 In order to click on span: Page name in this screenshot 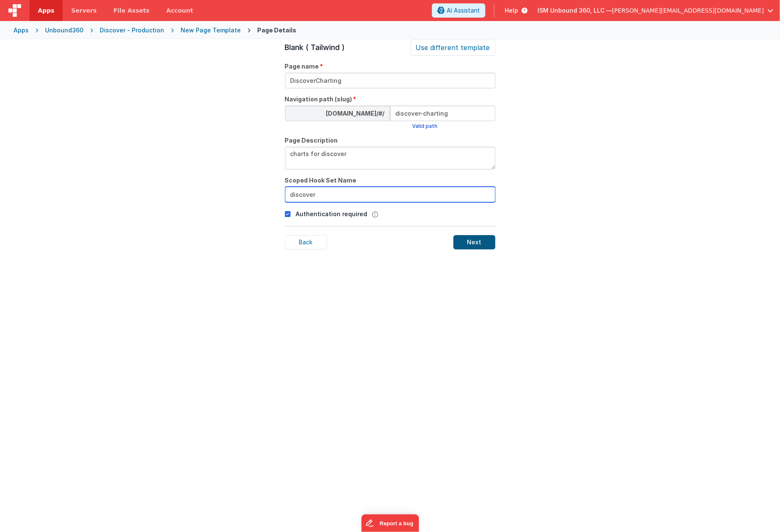, I will do `click(302, 67)`.